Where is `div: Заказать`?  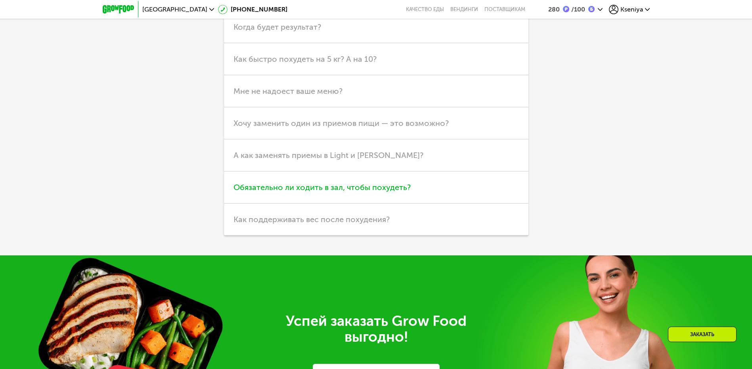
div: Заказать is located at coordinates (702, 334).